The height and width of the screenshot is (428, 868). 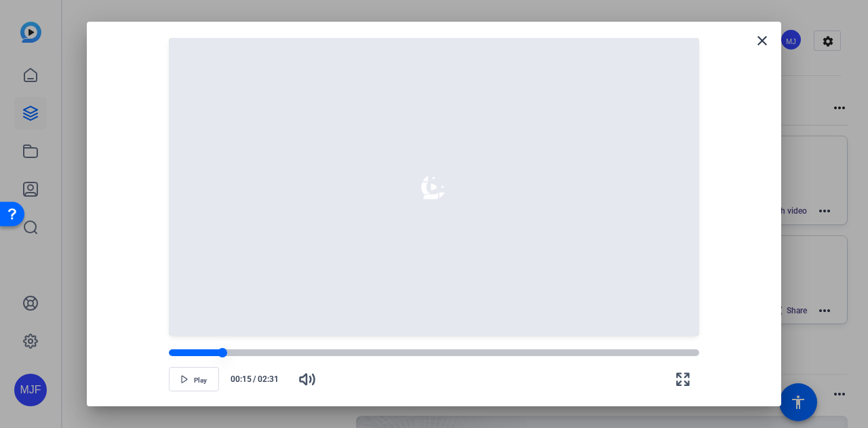 What do you see at coordinates (762, 41) in the screenshot?
I see `mat-icon: close` at bounding box center [762, 41].